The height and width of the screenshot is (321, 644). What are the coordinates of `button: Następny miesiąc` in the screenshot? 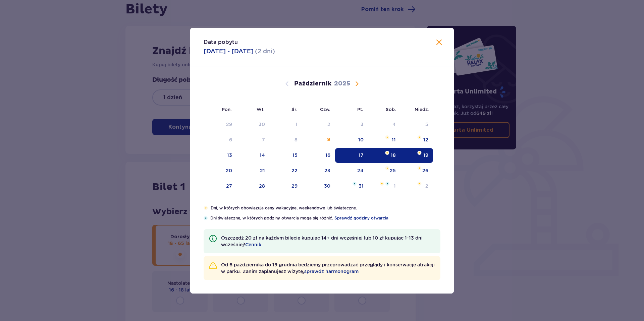 It's located at (357, 84).